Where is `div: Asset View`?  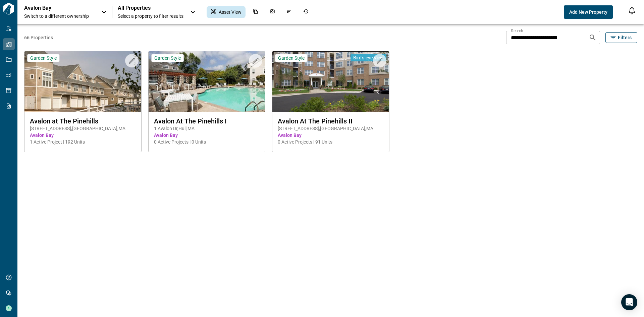
div: Asset View is located at coordinates (226, 12).